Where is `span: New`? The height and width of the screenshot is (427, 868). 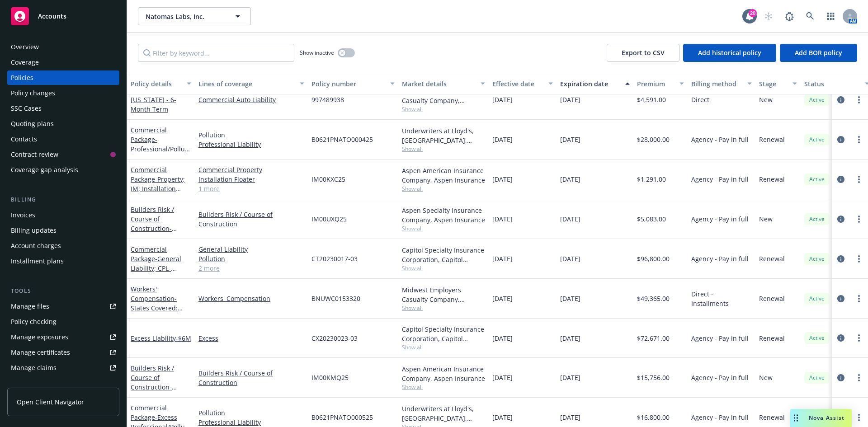 span: New is located at coordinates (766, 219).